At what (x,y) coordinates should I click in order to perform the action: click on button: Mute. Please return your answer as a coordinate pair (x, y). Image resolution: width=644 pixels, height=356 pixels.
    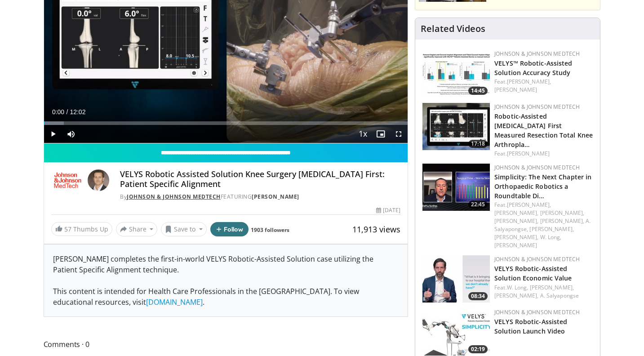
    Looking at the image, I should click on (71, 134).